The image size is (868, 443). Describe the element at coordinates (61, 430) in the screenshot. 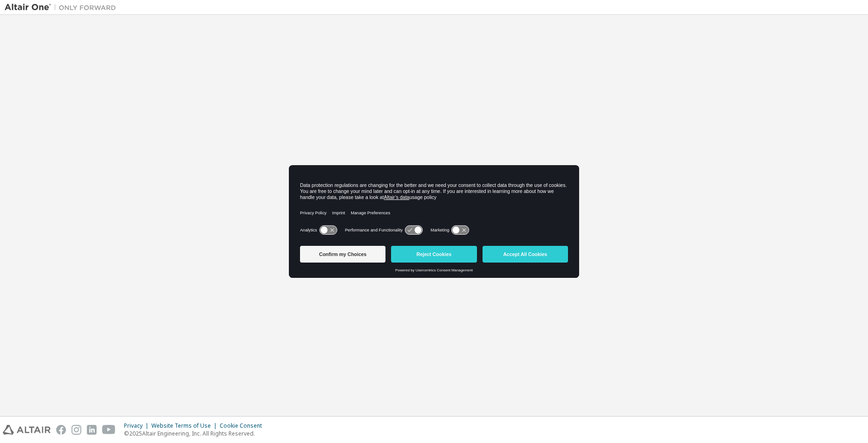

I see `img: facebook.svg` at that location.